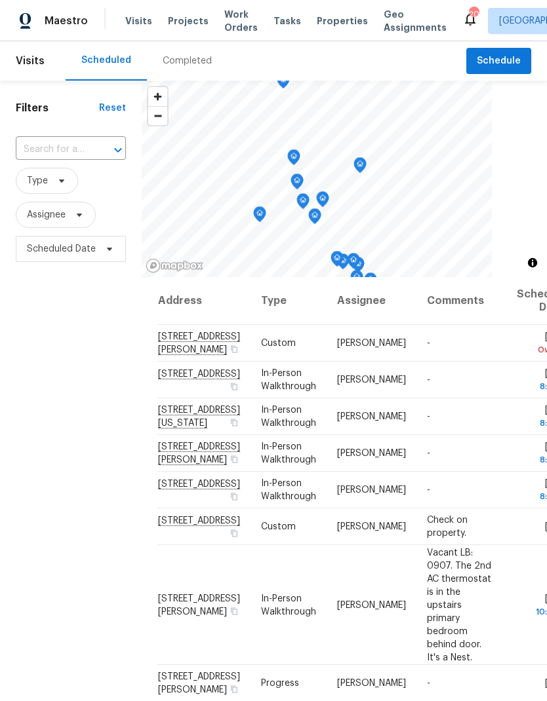 The image size is (547, 701). What do you see at coordinates (61, 249) in the screenshot?
I see `span: Scheduled Date` at bounding box center [61, 249].